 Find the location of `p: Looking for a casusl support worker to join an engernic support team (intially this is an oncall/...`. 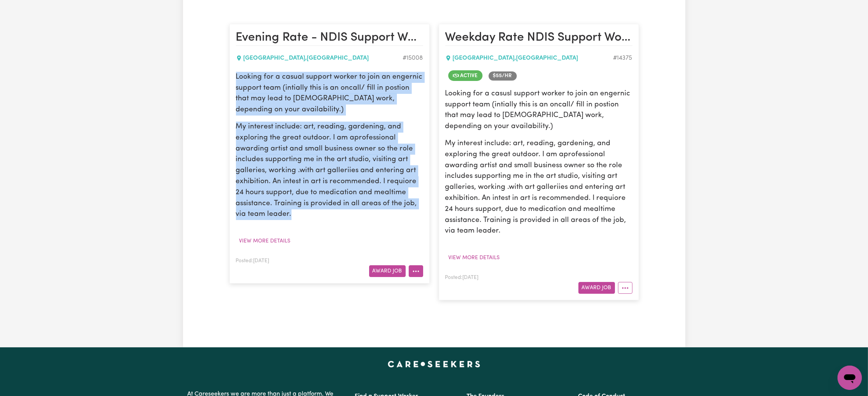

p: Looking for a casusl support worker to join an engernic support team (intially this is an oncall/... is located at coordinates (539, 111).